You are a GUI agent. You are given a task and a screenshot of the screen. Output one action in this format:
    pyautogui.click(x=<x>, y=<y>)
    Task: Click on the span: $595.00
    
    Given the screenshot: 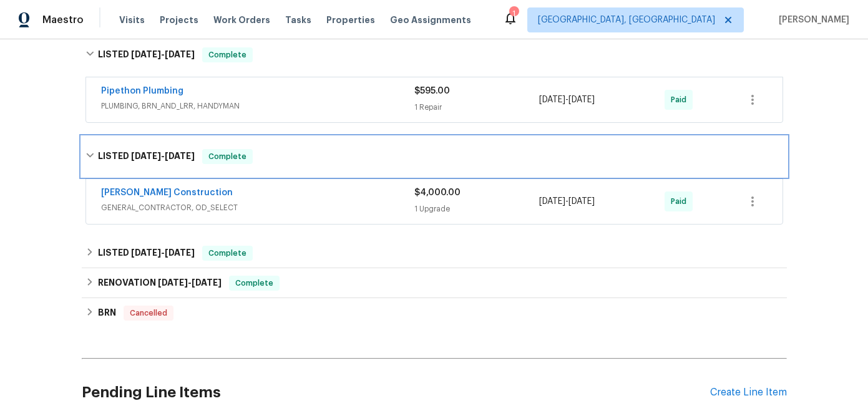 What is the action you would take?
    pyautogui.click(x=432, y=91)
    